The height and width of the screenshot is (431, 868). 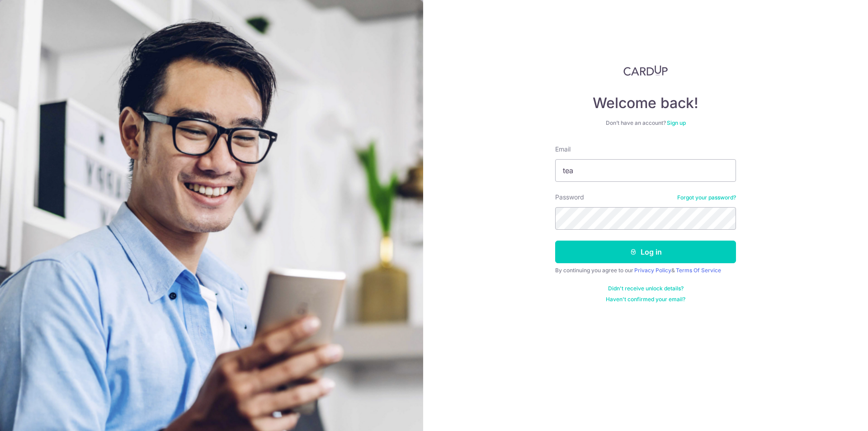 What do you see at coordinates (707, 197) in the screenshot?
I see `a: Forgot your password?` at bounding box center [707, 197].